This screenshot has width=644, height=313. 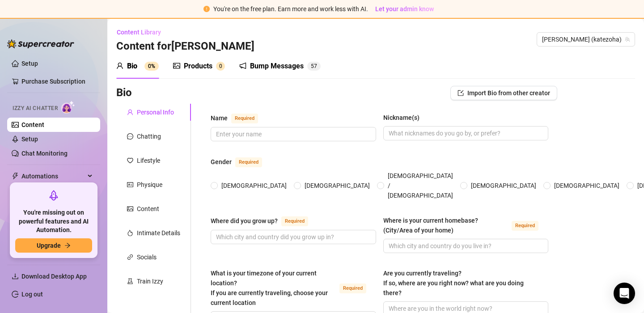 I want to click on div: Products, so click(x=198, y=66).